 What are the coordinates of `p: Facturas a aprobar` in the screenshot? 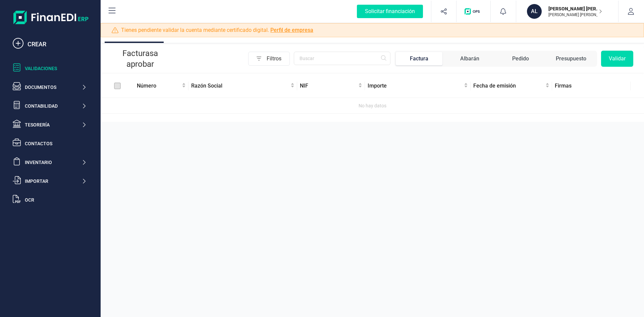 It's located at (140, 59).